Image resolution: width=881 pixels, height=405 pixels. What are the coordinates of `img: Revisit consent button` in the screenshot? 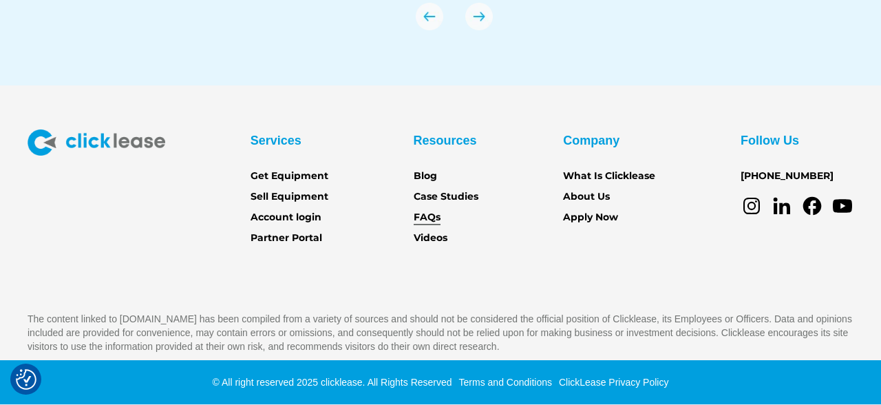 It's located at (26, 379).